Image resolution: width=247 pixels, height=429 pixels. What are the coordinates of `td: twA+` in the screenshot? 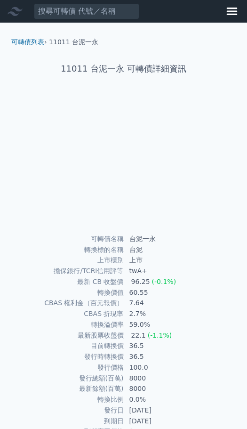 It's located at (184, 271).